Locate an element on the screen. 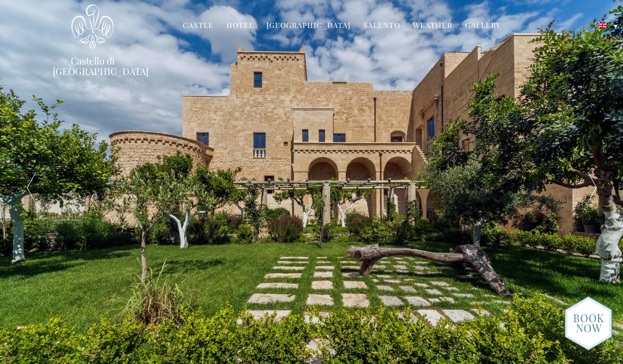  a: Salento is located at coordinates (382, 26).